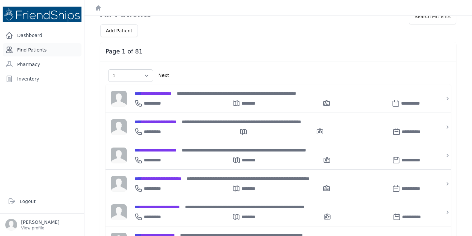 The height and width of the screenshot is (236, 472). Describe the element at coordinates (42, 35) in the screenshot. I see `a: Dashboard` at that location.